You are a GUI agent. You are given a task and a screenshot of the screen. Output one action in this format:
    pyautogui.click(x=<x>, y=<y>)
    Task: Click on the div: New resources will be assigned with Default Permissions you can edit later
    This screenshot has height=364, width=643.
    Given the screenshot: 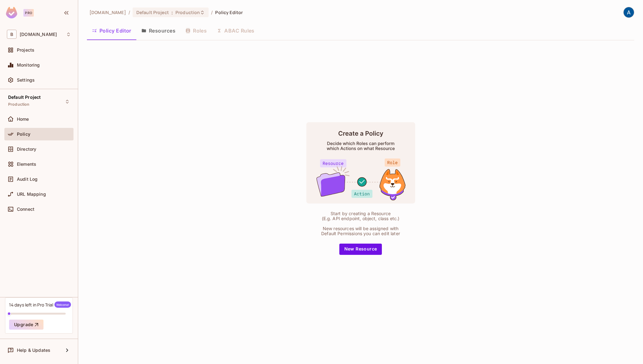 What is the action you would take?
    pyautogui.click(x=361, y=231)
    